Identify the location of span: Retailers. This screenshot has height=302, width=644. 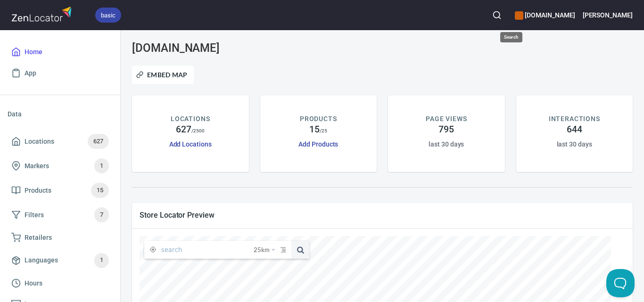
(38, 238).